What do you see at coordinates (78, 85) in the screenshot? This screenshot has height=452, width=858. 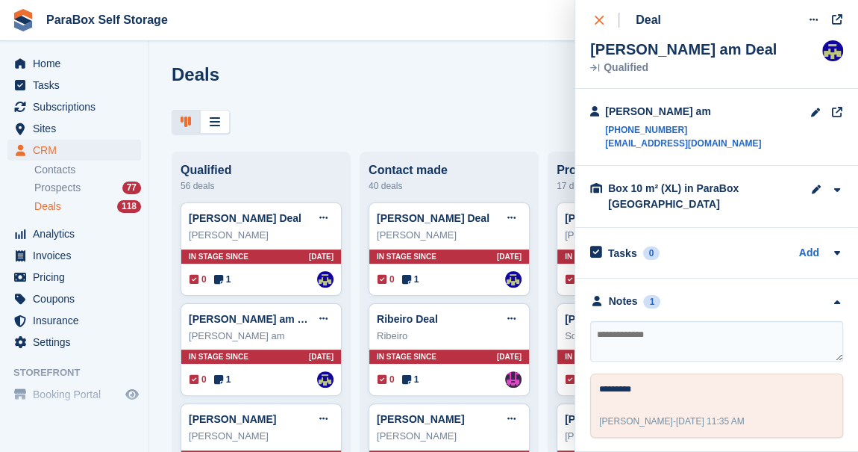 I see `span: Tasks` at bounding box center [78, 85].